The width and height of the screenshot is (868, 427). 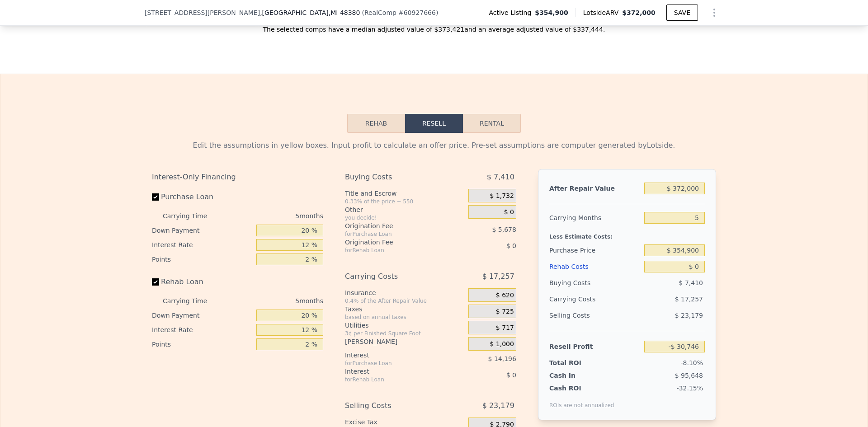 I want to click on button: Rental, so click(x=492, y=123).